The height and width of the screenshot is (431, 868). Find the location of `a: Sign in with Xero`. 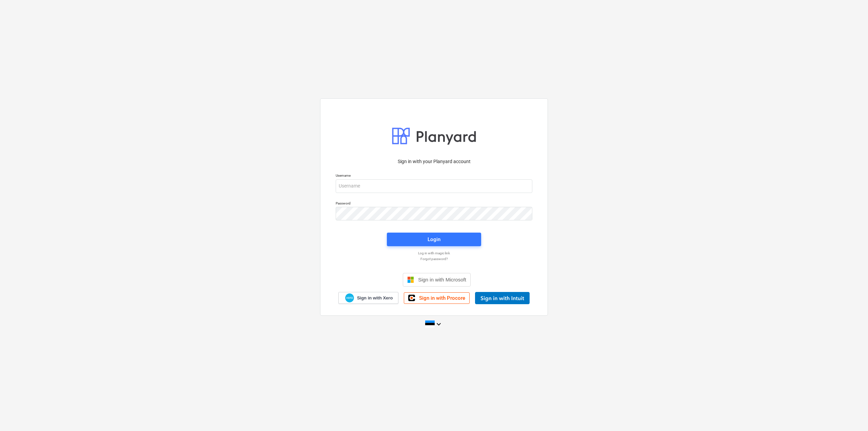

a: Sign in with Xero is located at coordinates (368, 298).